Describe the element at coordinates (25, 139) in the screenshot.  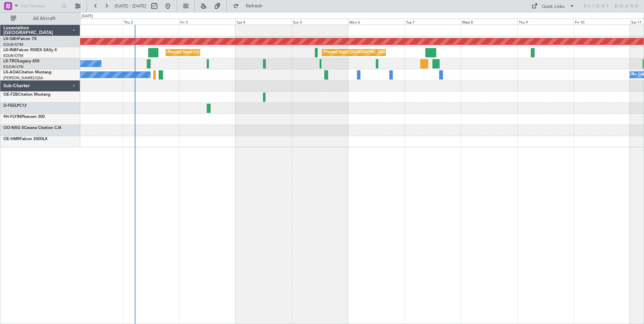
I see `a: OE-HMRFalcon 2000LX` at that location.